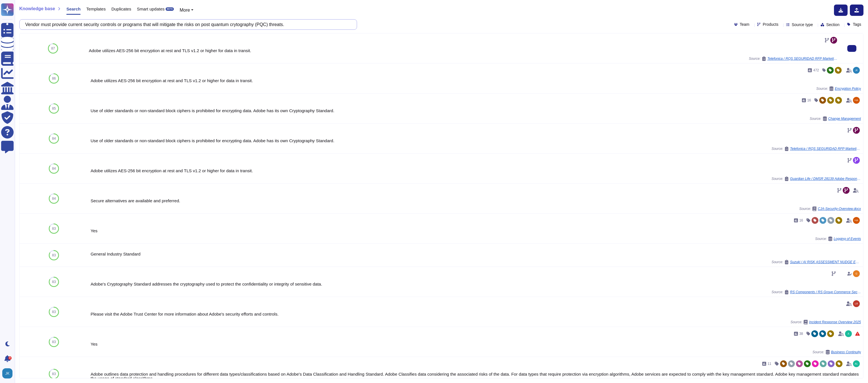 This screenshot has width=868, height=383. What do you see at coordinates (856, 24) in the screenshot?
I see `span: Tags` at bounding box center [856, 24].